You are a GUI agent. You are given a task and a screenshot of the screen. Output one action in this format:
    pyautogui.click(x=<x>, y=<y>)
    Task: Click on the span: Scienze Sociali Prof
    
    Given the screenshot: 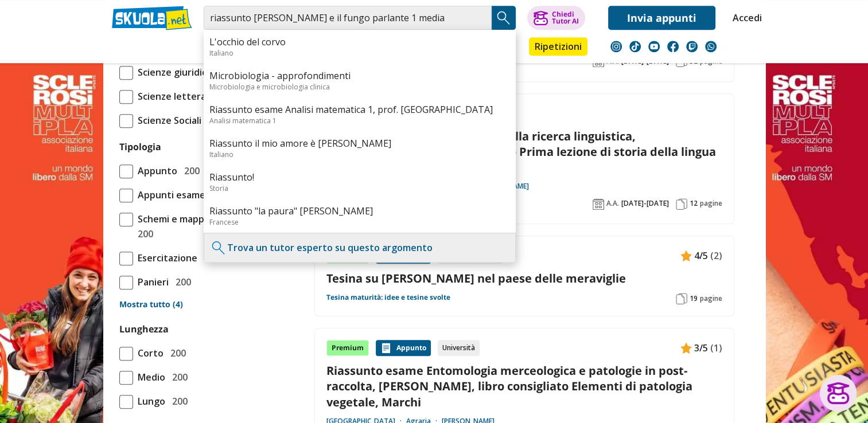 What is the action you would take?
    pyautogui.click(x=178, y=120)
    